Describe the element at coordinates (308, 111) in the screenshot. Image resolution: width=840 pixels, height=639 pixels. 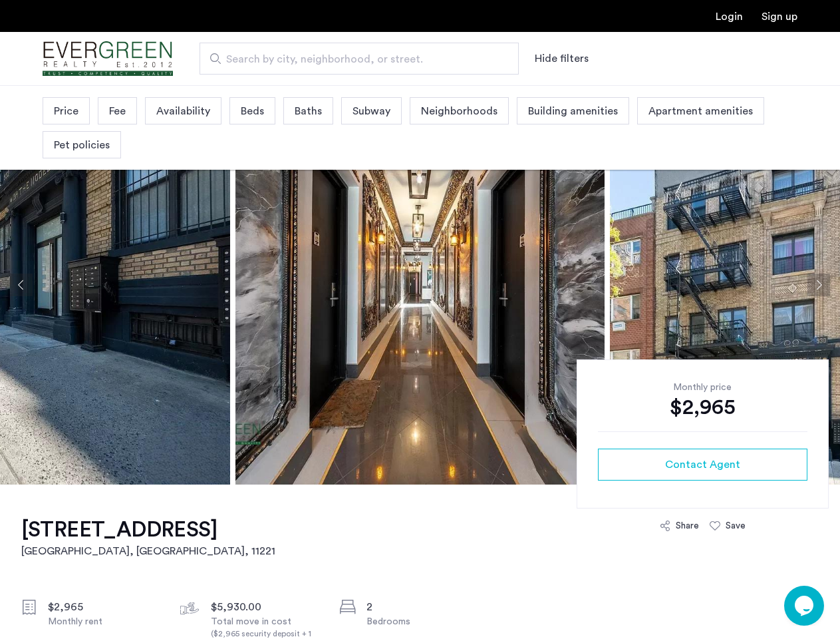
I see `span: Baths` at that location.